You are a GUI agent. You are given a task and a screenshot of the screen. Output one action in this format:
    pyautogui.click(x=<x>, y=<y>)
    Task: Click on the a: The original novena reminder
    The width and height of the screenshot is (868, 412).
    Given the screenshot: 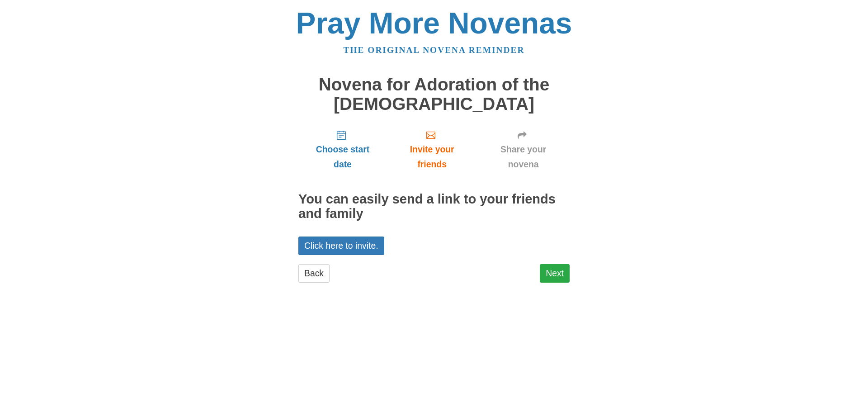 What is the action you would take?
    pyautogui.click(x=434, y=50)
    